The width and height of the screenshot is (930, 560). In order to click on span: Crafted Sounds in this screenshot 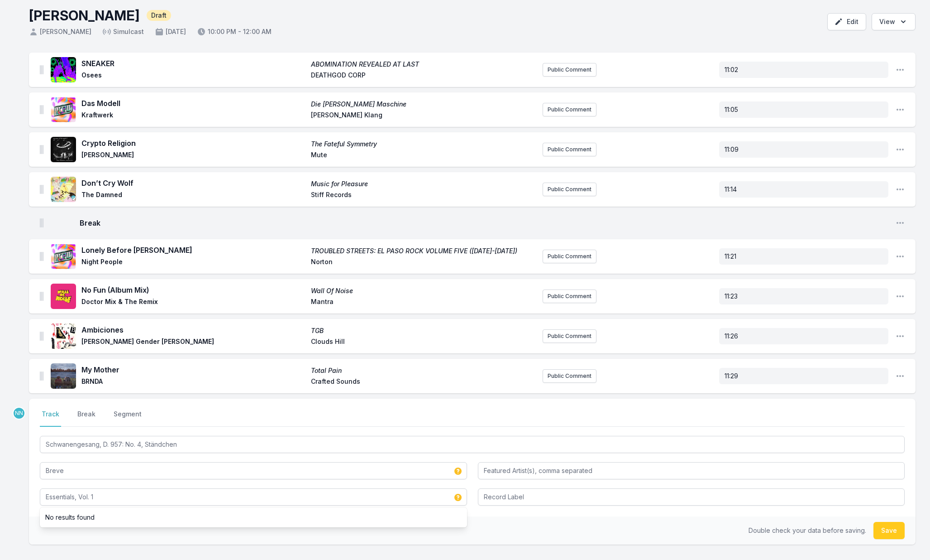, I will do `click(423, 383)`.